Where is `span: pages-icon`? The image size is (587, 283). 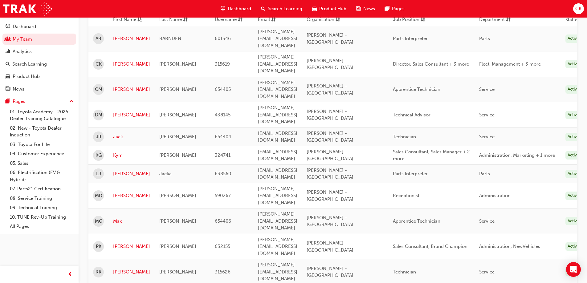 span: pages-icon is located at coordinates (8, 102).